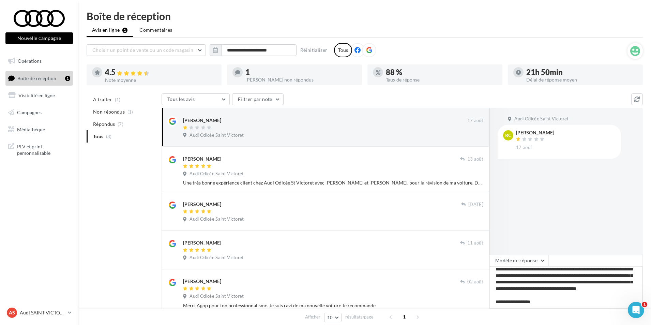 This screenshot has height=325, width=651. I want to click on span: rc, so click(508, 135).